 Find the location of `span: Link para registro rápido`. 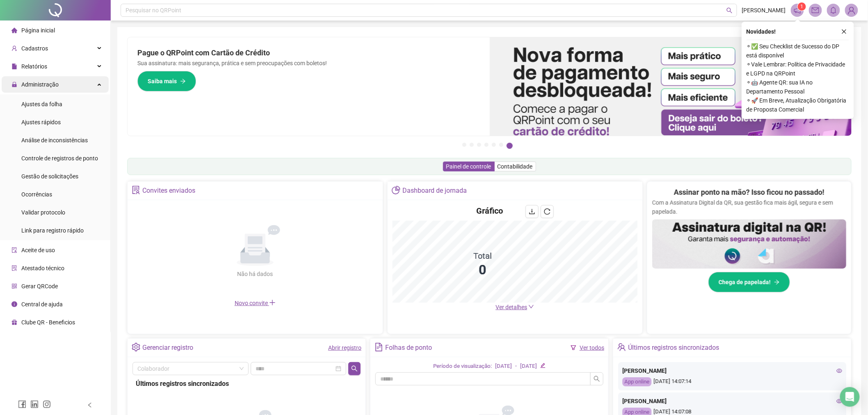

span: Link para registro rápido is located at coordinates (52, 230).